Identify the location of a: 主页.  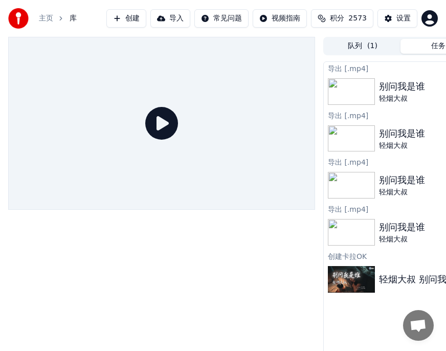
(46, 18).